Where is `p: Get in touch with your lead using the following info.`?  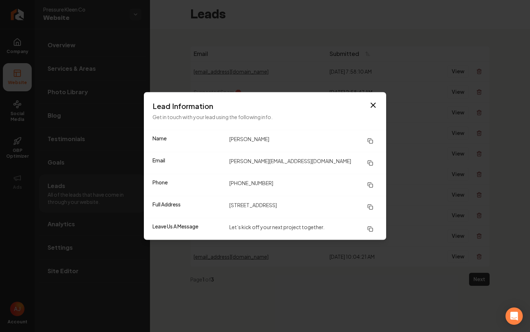 p: Get in touch with your lead using the following info. is located at coordinates (265, 117).